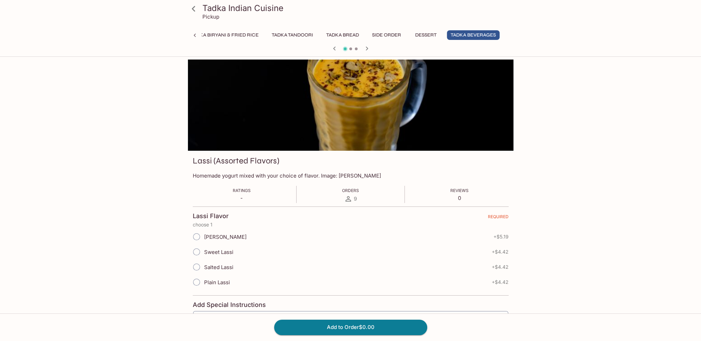 This screenshot has width=701, height=341. I want to click on span: Sweet Lassi, so click(218, 252).